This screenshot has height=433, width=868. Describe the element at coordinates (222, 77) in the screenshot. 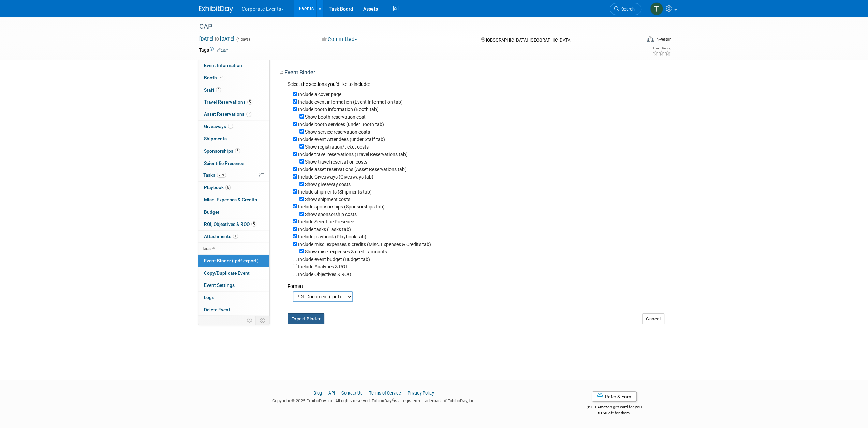

I see `i: Booth reservation complete` at that location.